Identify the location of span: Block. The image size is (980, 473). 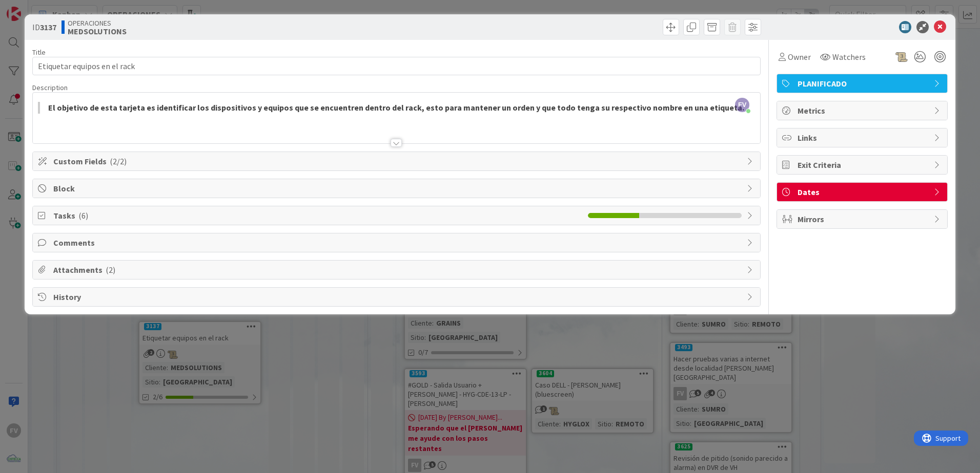
(397, 189).